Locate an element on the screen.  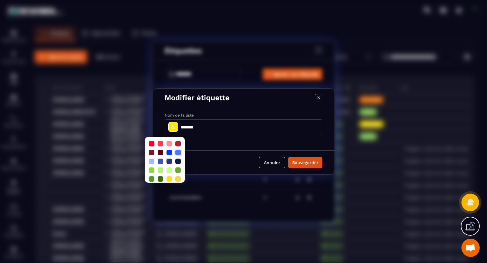
button: Sauvegarder is located at coordinates (305, 162).